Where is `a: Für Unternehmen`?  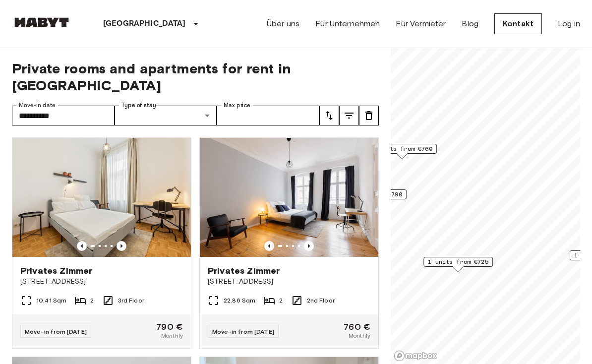
a: Für Unternehmen is located at coordinates (348, 24).